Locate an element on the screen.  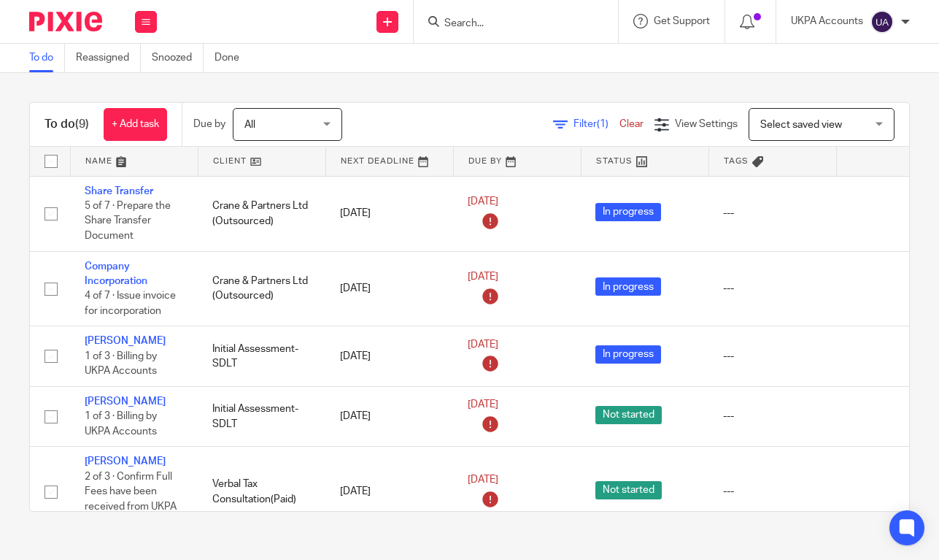
td: Verbal Tax Consultation(Paid) is located at coordinates (261, 492).